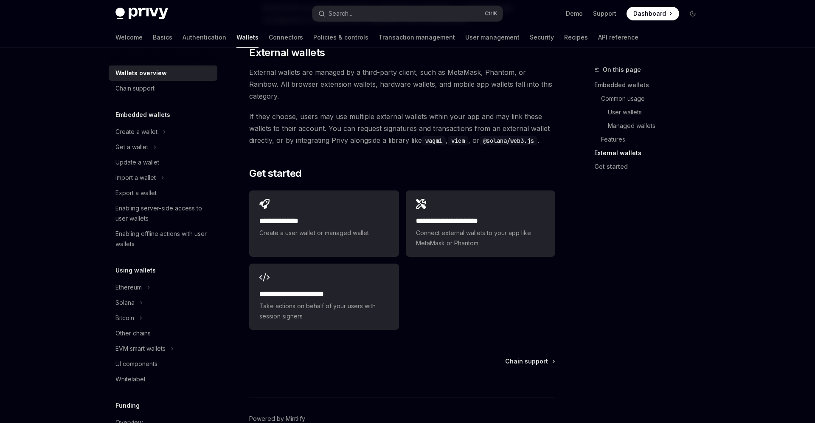  I want to click on code: @solana/web3.js, so click(509, 141).